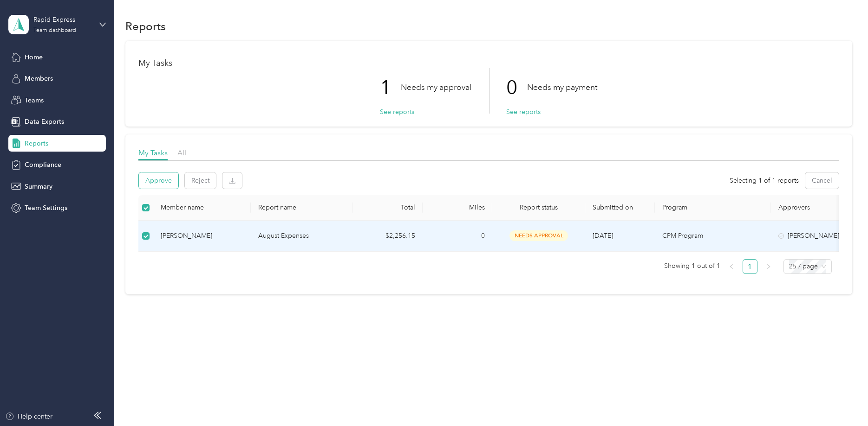  Describe the element at coordinates (158, 181) in the screenshot. I see `button: Approve` at that location.